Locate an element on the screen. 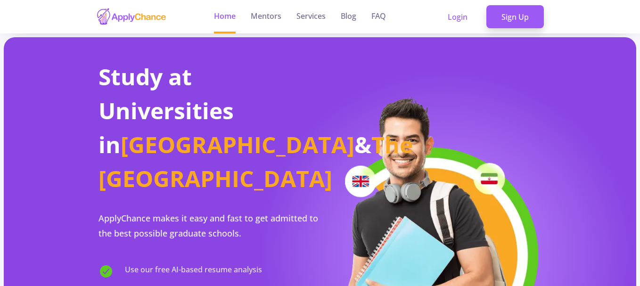  a: Login is located at coordinates (458, 17).